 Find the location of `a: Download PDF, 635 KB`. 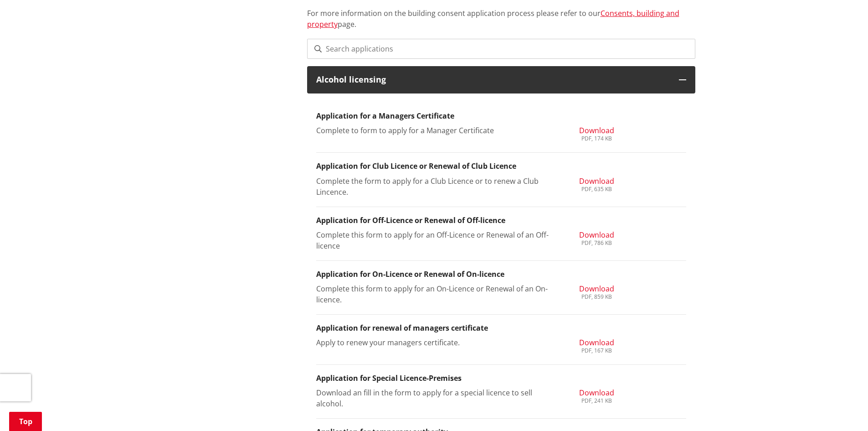

a: Download PDF, 635 KB is located at coordinates (596, 184).